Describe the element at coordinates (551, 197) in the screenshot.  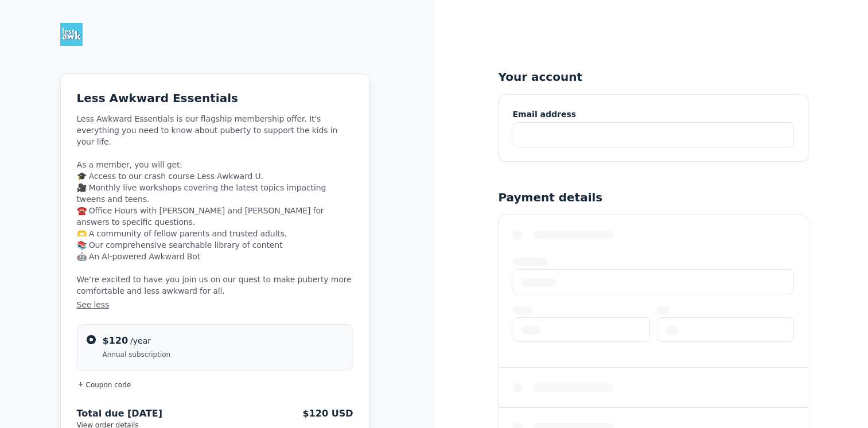
I see `h5: Payment details` at that location.